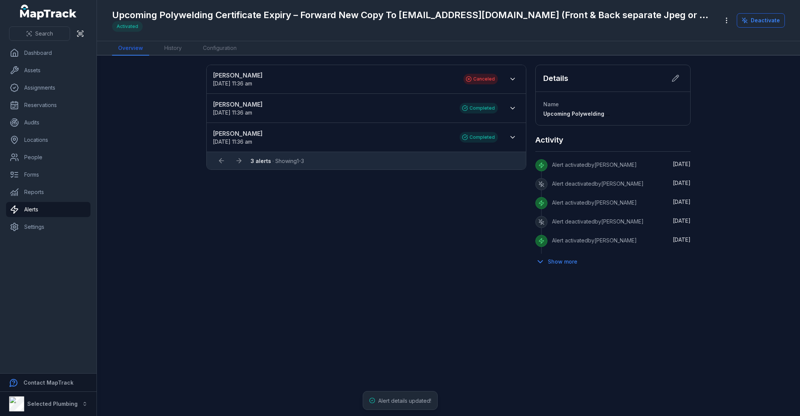  I want to click on a: Configuration, so click(220, 48).